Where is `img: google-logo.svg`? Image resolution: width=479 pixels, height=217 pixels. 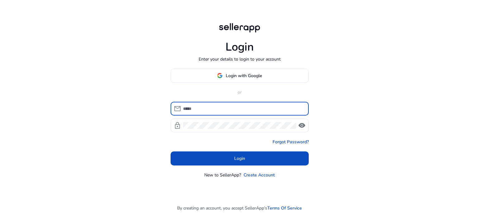
img: google-logo.svg is located at coordinates (220, 75).